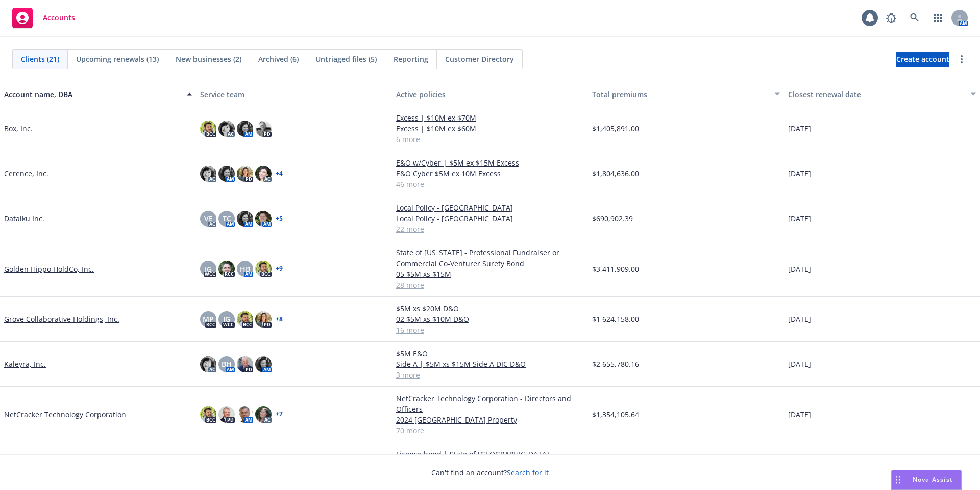 This screenshot has width=980, height=490. Describe the element at coordinates (616, 414) in the screenshot. I see `span: $1,354,105.64` at that location.